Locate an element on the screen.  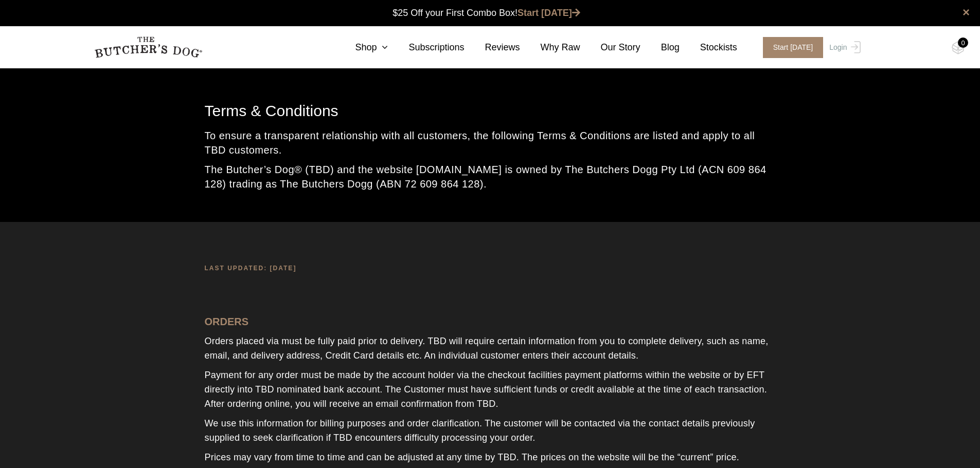
p: Prices may vary from time to time and can be adjusted at any time by TBD. The prices on the websi... is located at coordinates (490, 455).